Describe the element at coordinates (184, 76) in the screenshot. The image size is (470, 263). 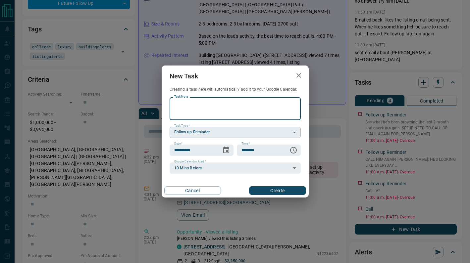
I see `h2: New Task` at that location.